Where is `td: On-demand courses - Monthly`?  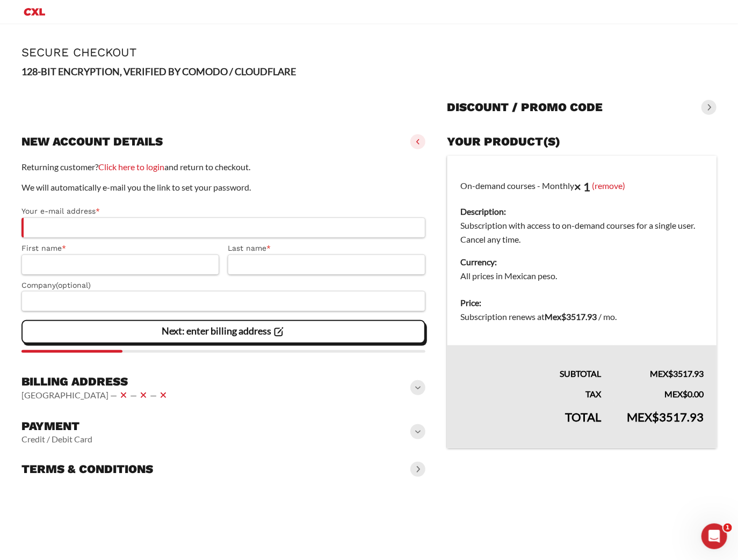 td: On-demand courses - Monthly is located at coordinates (581, 223).